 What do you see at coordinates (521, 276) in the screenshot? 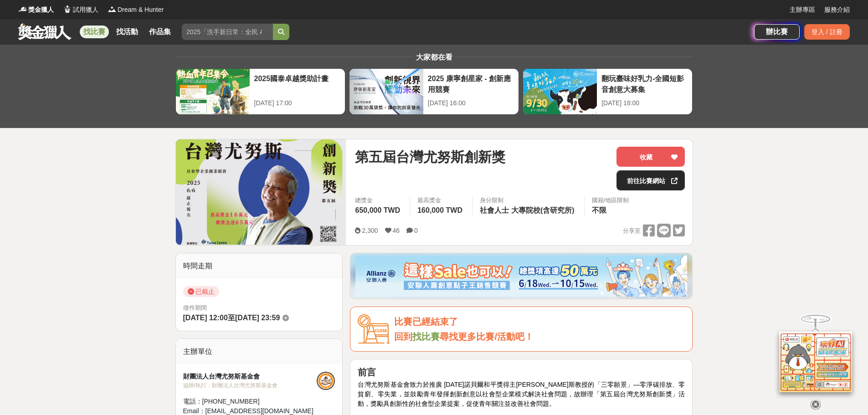
I see `img: dcc59076-91c0-4acb-9c6b-a1d413182f46.png` at bounding box center [521, 276].